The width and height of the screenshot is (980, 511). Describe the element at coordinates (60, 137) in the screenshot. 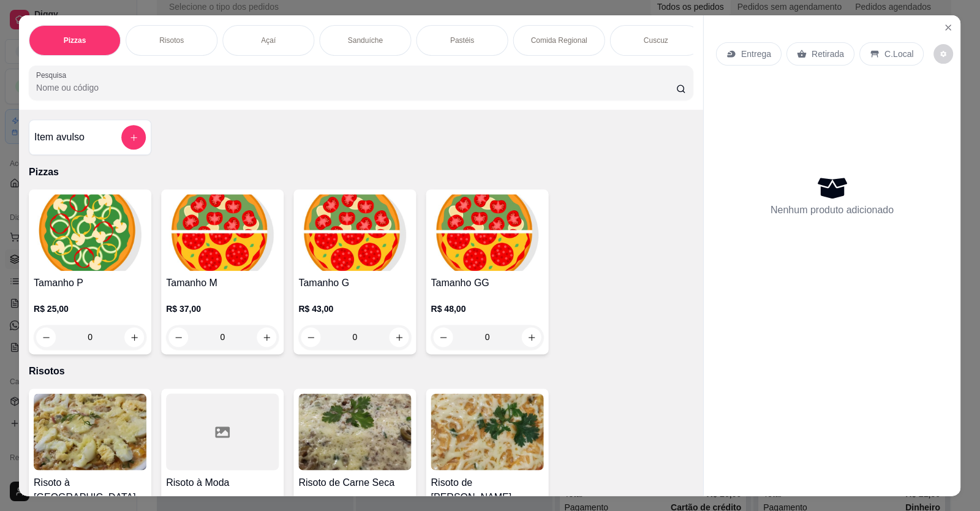

I see `h4: Item avulso` at that location.